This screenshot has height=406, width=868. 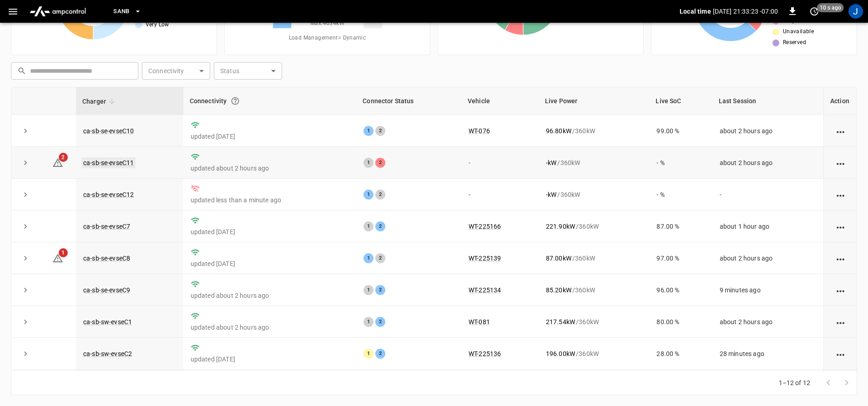 I want to click on th: Connector Status, so click(x=408, y=101).